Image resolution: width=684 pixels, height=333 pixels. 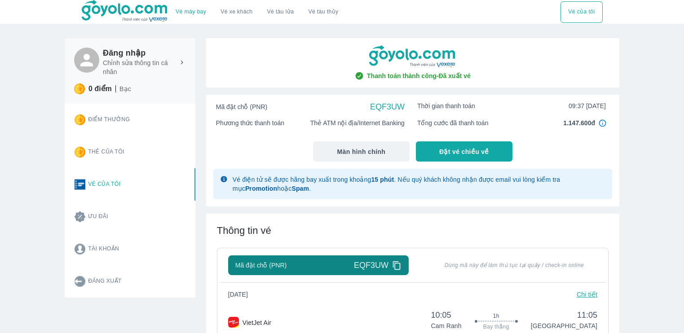 I want to click on p: VietJet Air, so click(x=257, y=323).